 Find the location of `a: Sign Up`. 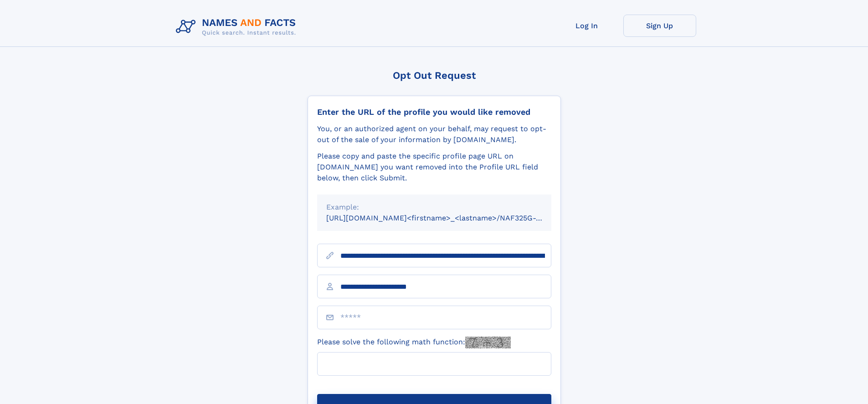

a: Sign Up is located at coordinates (660, 26).